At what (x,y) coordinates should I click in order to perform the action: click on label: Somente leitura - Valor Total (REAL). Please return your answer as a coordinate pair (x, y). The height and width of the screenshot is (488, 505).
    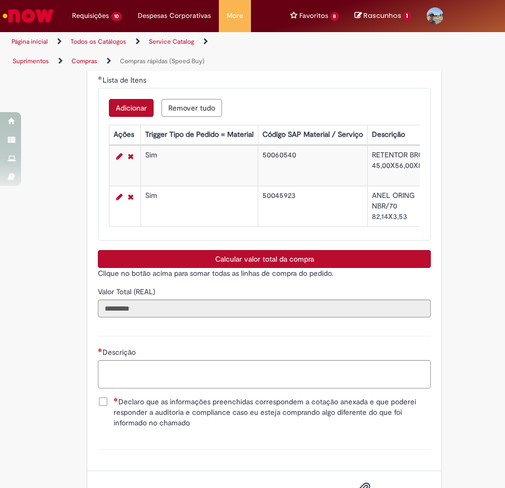
    Looking at the image, I should click on (127, 292).